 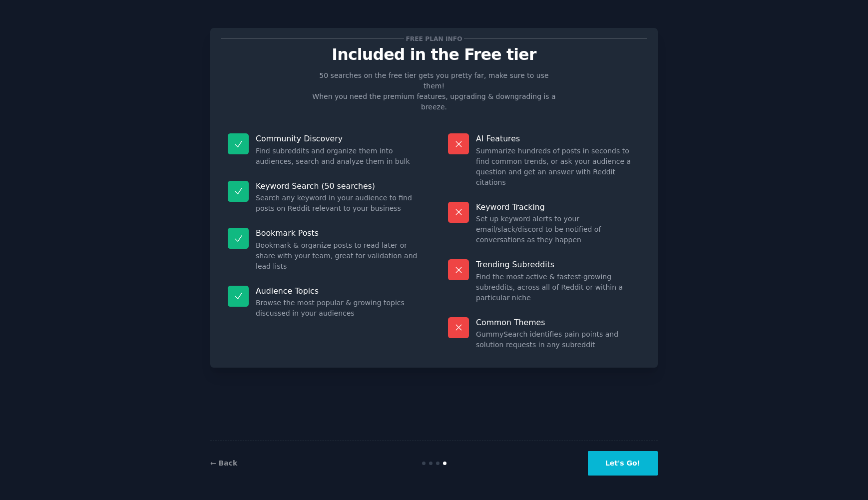 I want to click on dd: GummySearch identifies pain points and solution requests in any subreddit, so click(x=558, y=340).